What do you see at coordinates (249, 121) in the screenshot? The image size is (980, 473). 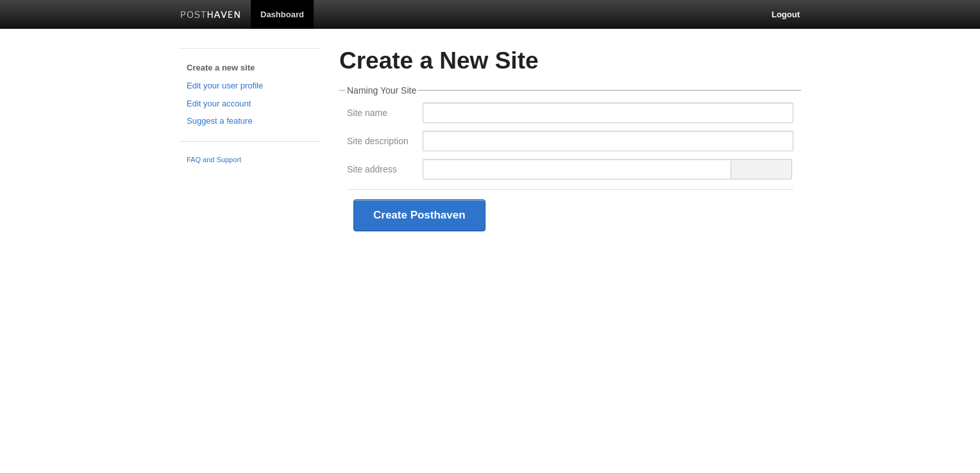 I see `a: Suggest a feature` at bounding box center [249, 121].